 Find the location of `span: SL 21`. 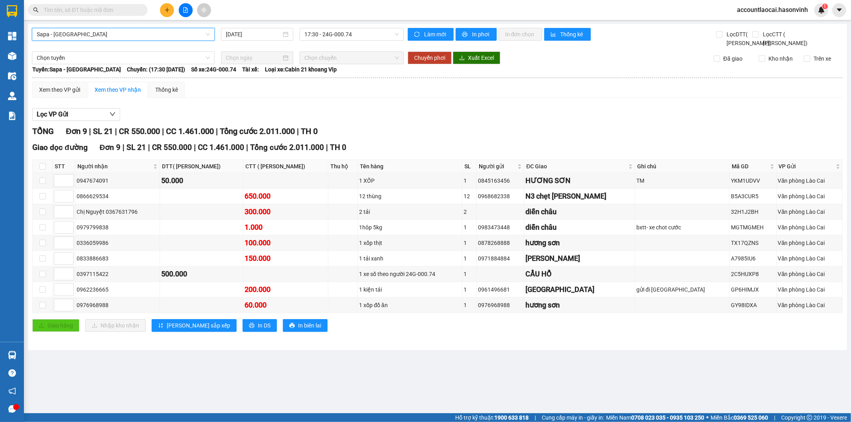

span: SL 21 is located at coordinates (136, 147).